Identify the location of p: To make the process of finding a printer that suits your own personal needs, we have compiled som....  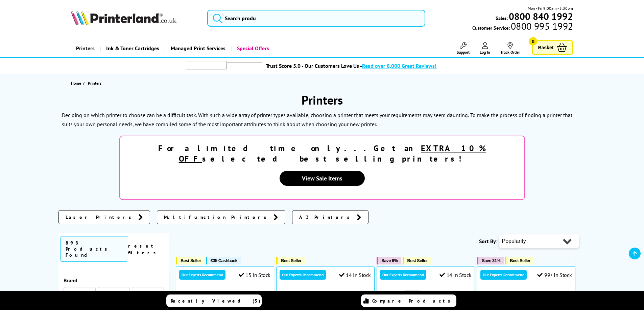
(317, 120).